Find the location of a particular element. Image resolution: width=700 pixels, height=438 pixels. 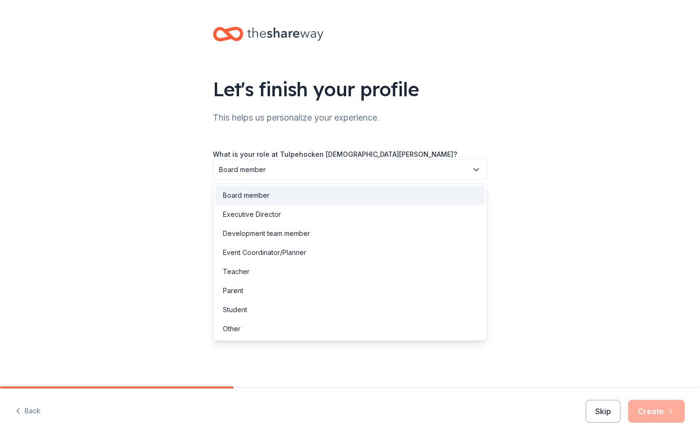

div: Other is located at coordinates (231, 329).